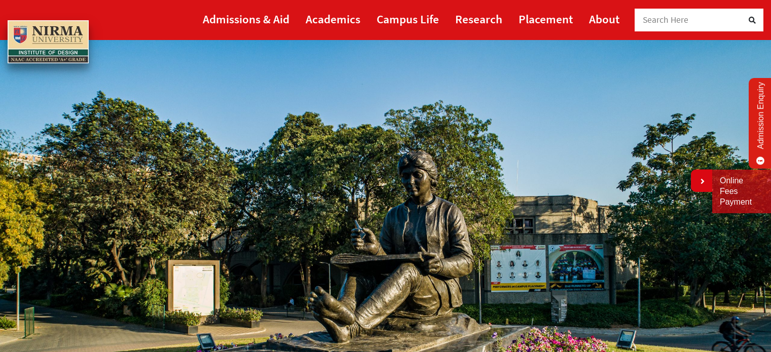 This screenshot has width=771, height=352. I want to click on a: Research, so click(478, 19).